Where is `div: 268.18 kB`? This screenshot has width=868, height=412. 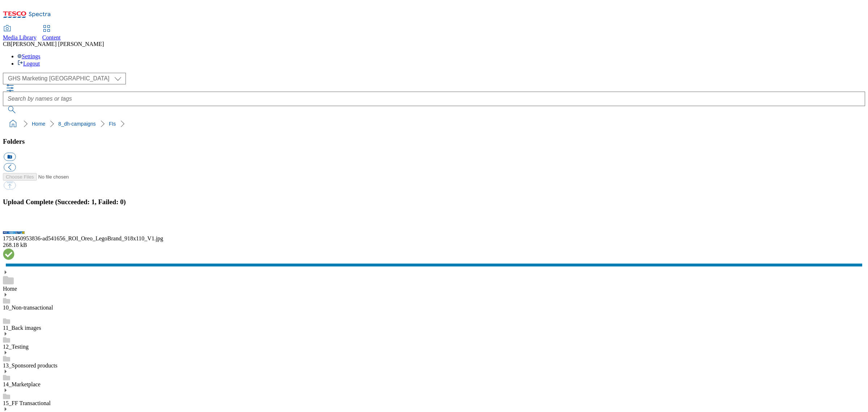 div: 268.18 kB is located at coordinates (434, 245).